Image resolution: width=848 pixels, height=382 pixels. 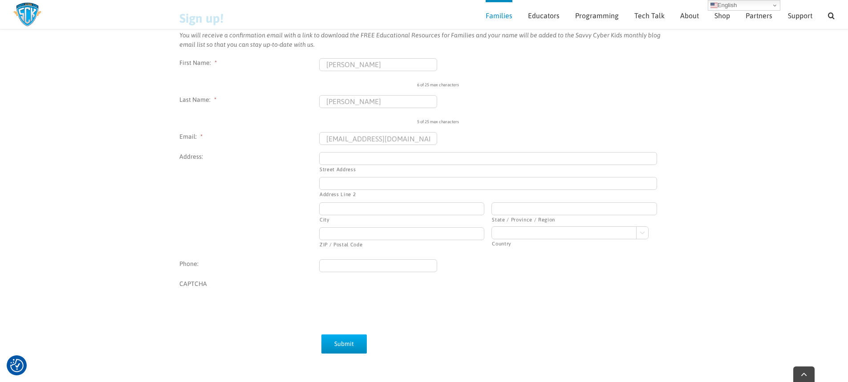 I want to click on img: Revisit consent button, so click(x=17, y=366).